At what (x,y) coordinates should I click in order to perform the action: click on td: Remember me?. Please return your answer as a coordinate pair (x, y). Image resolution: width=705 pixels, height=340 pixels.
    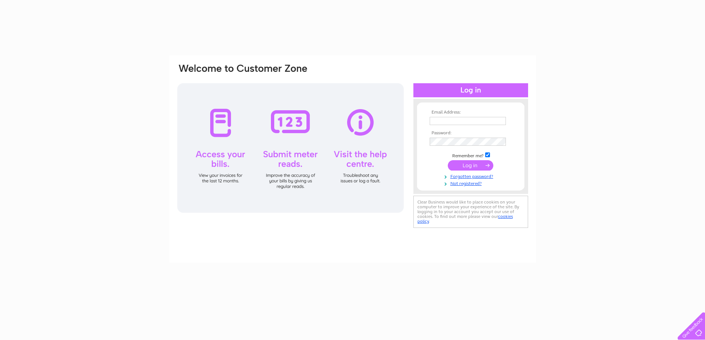
    Looking at the image, I should click on (471, 155).